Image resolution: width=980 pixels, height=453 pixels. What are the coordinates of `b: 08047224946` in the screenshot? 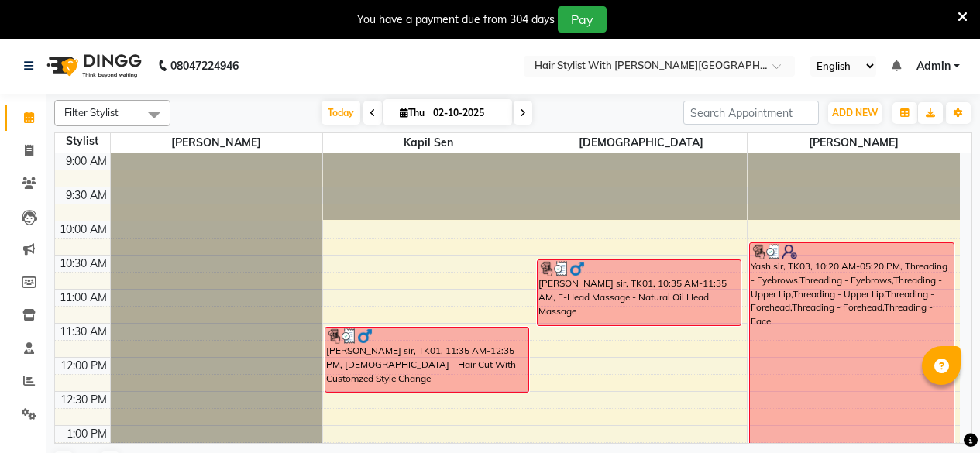 It's located at (204, 65).